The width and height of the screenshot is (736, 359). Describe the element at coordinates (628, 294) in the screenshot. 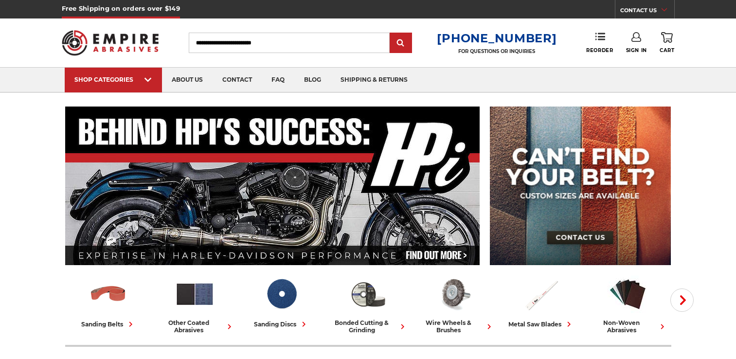

I see `img: Non-woven Abrasives` at that location.